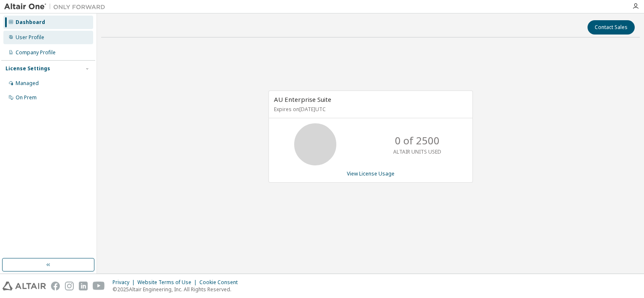 This screenshot has width=644, height=298. I want to click on div: On Prem, so click(26, 98).